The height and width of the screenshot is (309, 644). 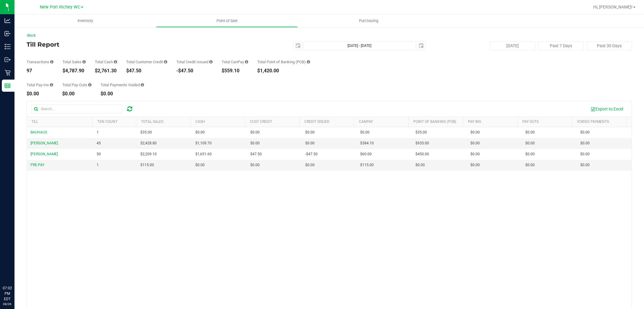 I want to click on div: $559.10, so click(x=235, y=71).